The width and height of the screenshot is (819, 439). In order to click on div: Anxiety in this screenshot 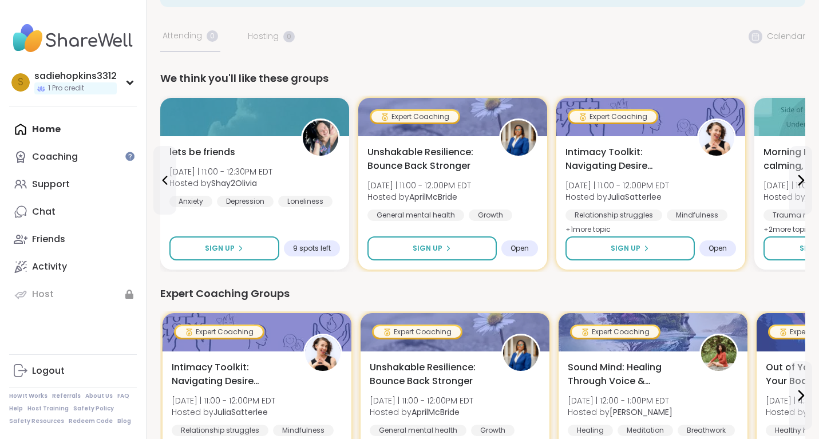, I will do `click(191, 202)`.